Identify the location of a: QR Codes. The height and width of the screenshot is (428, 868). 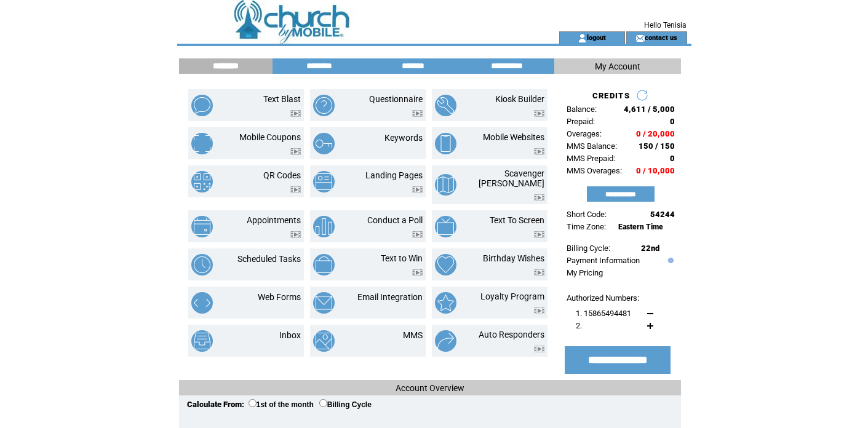
(282, 175).